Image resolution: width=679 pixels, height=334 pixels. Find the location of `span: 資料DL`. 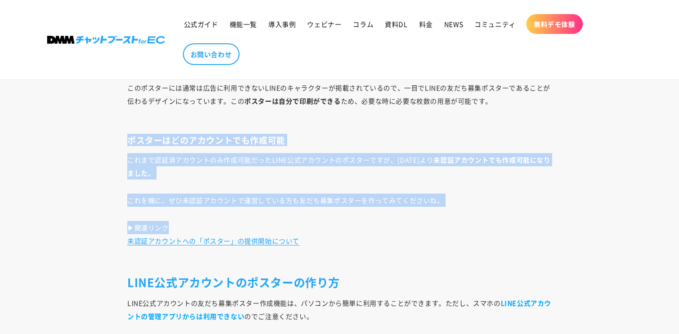

span: 資料DL is located at coordinates (396, 24).